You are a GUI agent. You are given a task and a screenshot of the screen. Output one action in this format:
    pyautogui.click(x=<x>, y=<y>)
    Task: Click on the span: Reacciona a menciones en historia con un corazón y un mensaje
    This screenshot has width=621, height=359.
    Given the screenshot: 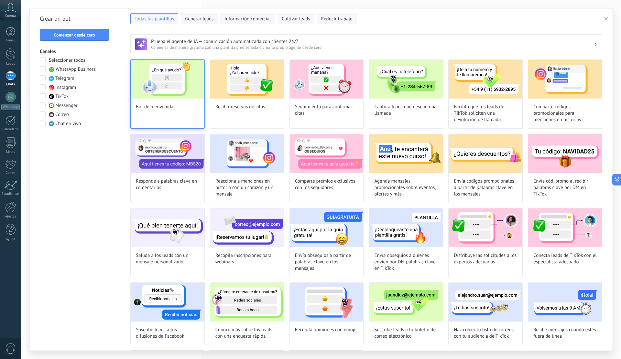 What is the action you would take?
    pyautogui.click(x=247, y=188)
    